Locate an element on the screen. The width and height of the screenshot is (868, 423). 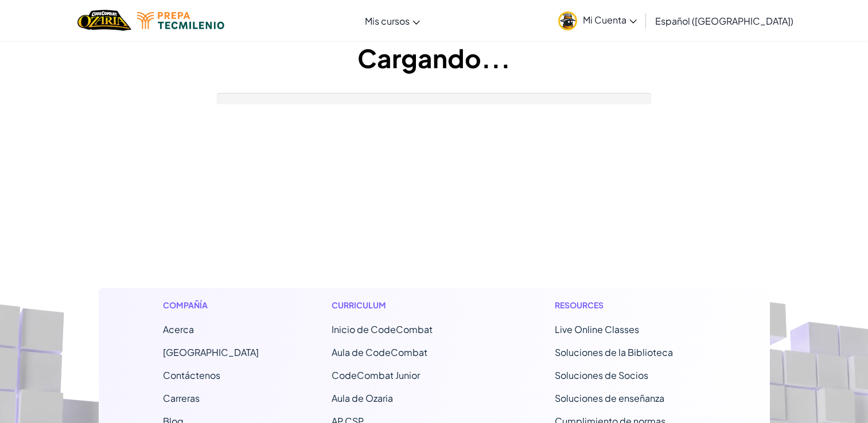
a: Soluciones de Socios is located at coordinates (601, 374).